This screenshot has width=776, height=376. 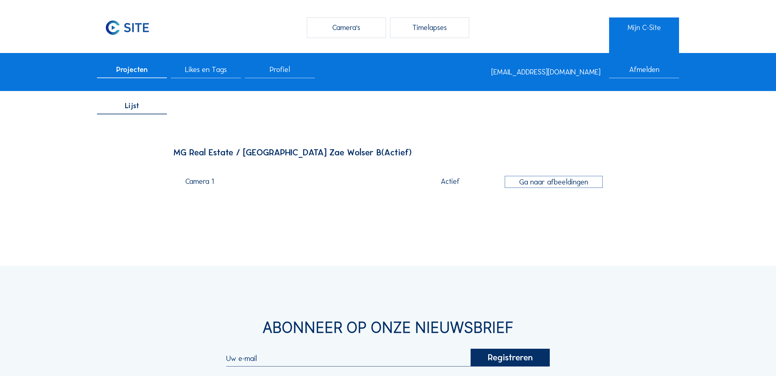 I want to click on a: C-SITE Logo, so click(x=132, y=28).